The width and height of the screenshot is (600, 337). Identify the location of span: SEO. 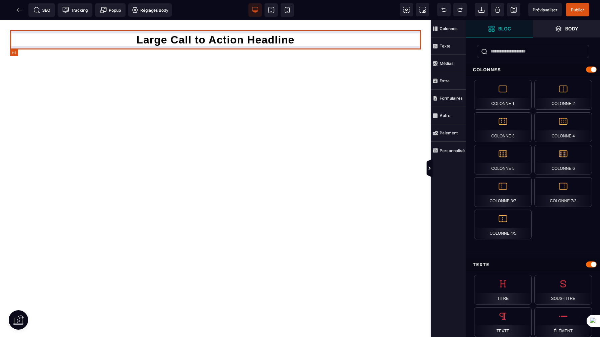
(42, 10).